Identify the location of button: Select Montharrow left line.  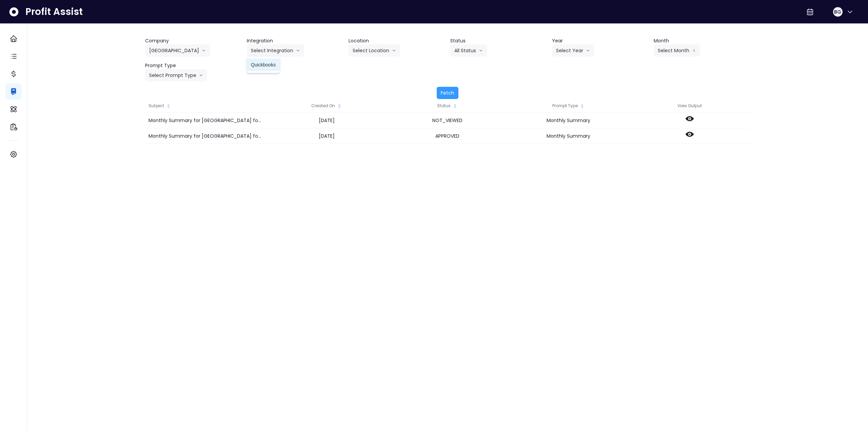
(677, 51).